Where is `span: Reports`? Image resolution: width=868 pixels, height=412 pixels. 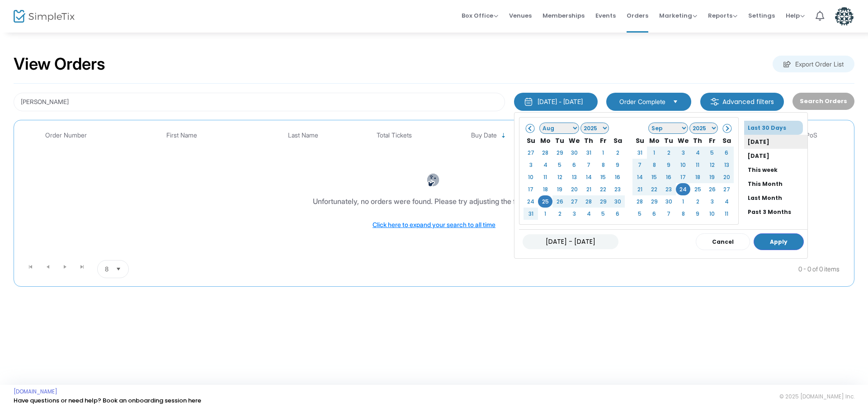
span: Reports is located at coordinates (722, 16).